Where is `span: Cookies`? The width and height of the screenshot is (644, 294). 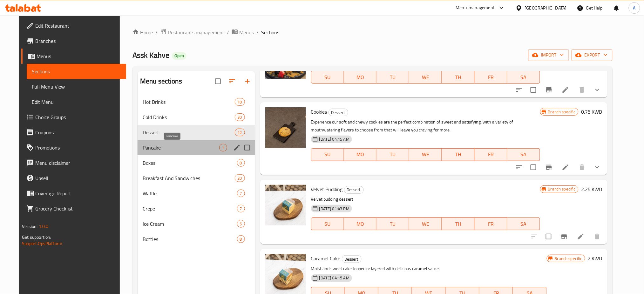
span: Cookies is located at coordinates (319, 112).